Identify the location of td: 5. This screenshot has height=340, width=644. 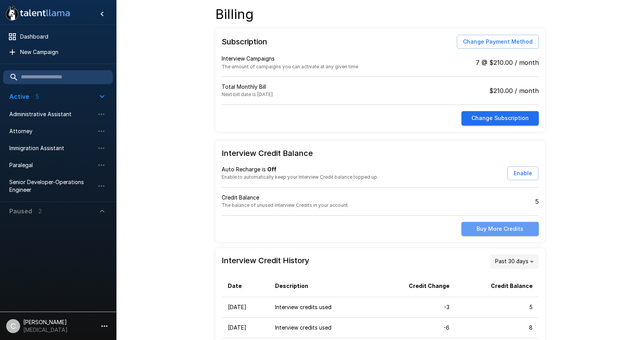
(497, 307).